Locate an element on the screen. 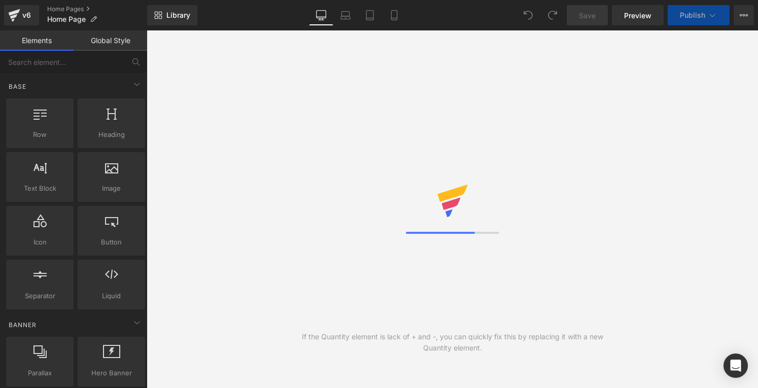  span: Icon is located at coordinates (40, 242).